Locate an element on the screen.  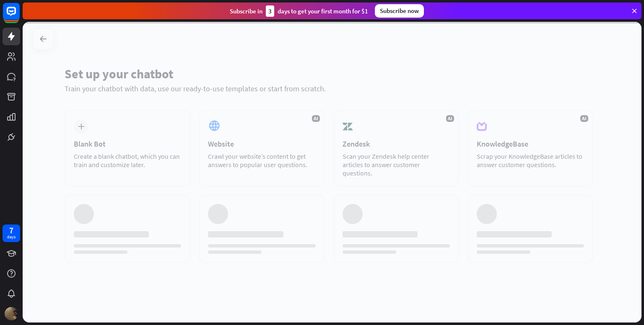
div: 7 is located at coordinates (11, 231).